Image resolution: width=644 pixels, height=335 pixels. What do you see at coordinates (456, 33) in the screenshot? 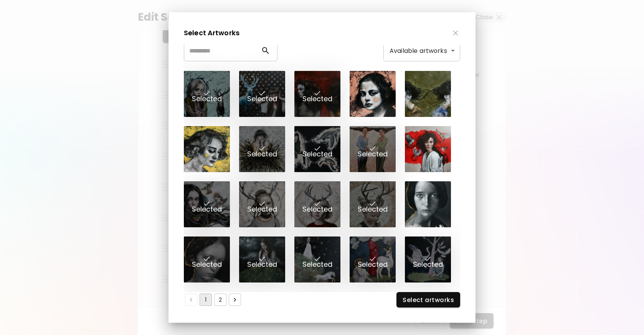
I see `img: img` at bounding box center [456, 33].